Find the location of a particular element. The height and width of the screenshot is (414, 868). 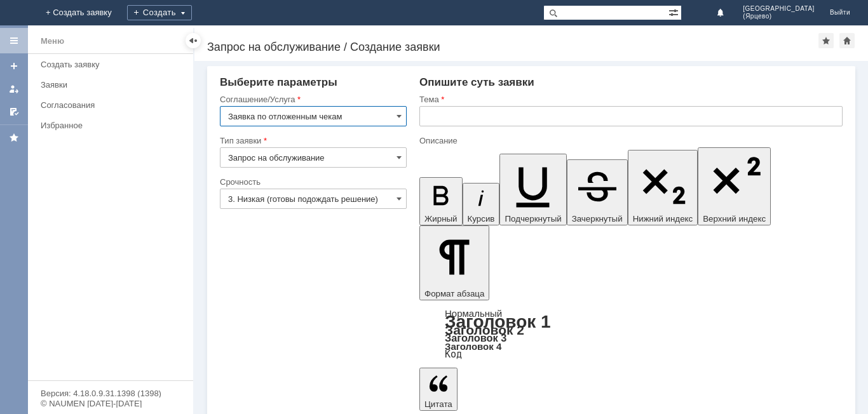

a: Мои заявки is located at coordinates (14, 89).